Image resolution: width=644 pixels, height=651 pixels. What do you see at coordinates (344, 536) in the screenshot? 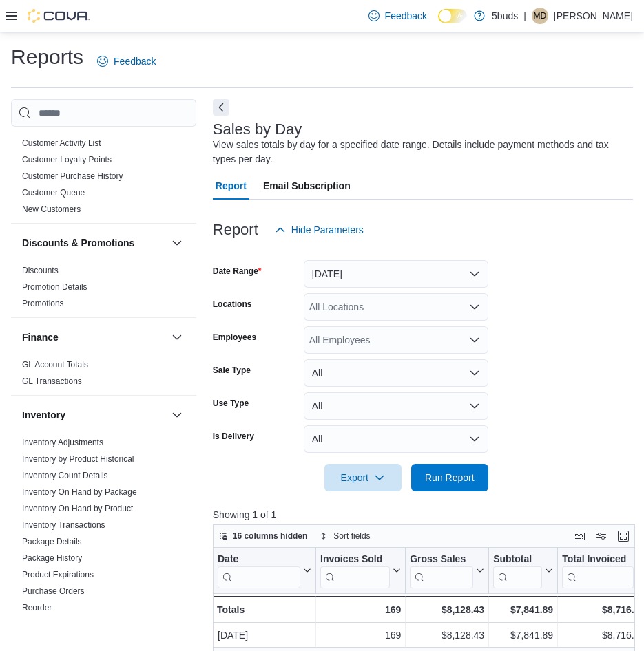
I see `button: Sort fields` at bounding box center [344, 536].